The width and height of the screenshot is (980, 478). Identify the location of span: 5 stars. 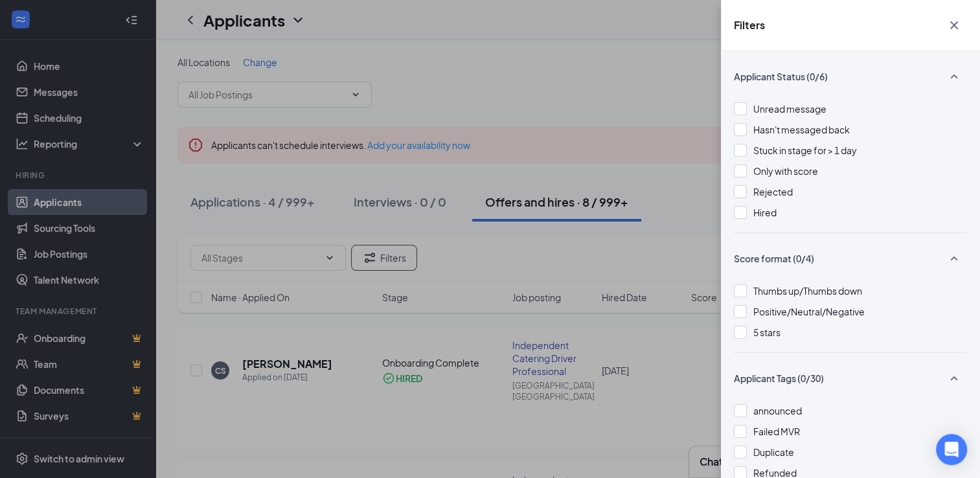
(767, 332).